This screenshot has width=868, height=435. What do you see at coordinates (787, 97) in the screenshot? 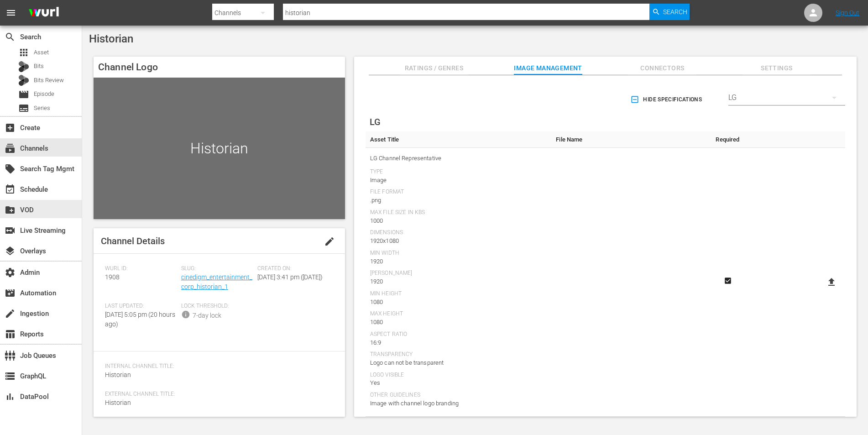
I see `div: LG` at bounding box center [787, 97].